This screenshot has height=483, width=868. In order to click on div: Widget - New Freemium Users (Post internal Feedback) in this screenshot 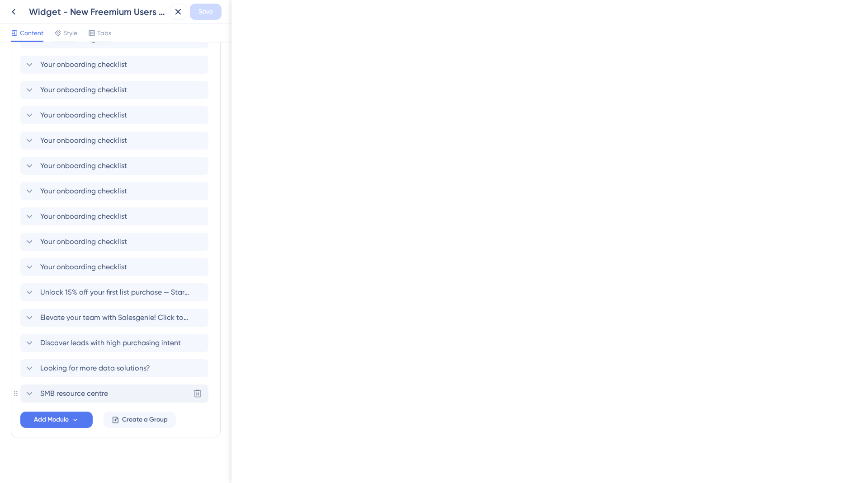, I will do `click(98, 12)`.